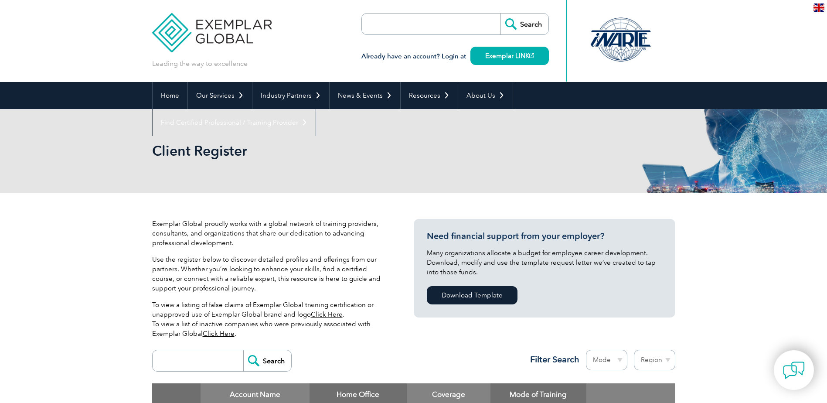  Describe the element at coordinates (270, 233) in the screenshot. I see `p: Exemplar Global proudly works with a global network of training providers, consultants, and organ...` at that location.